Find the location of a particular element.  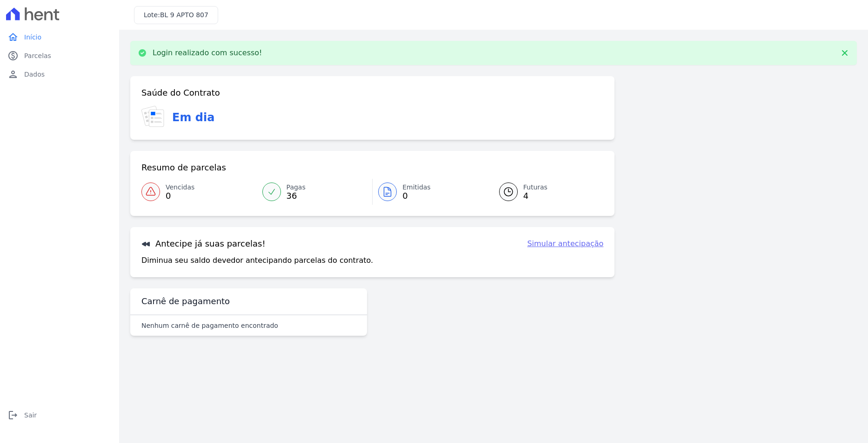

span: Vencidas is located at coordinates (180, 187).